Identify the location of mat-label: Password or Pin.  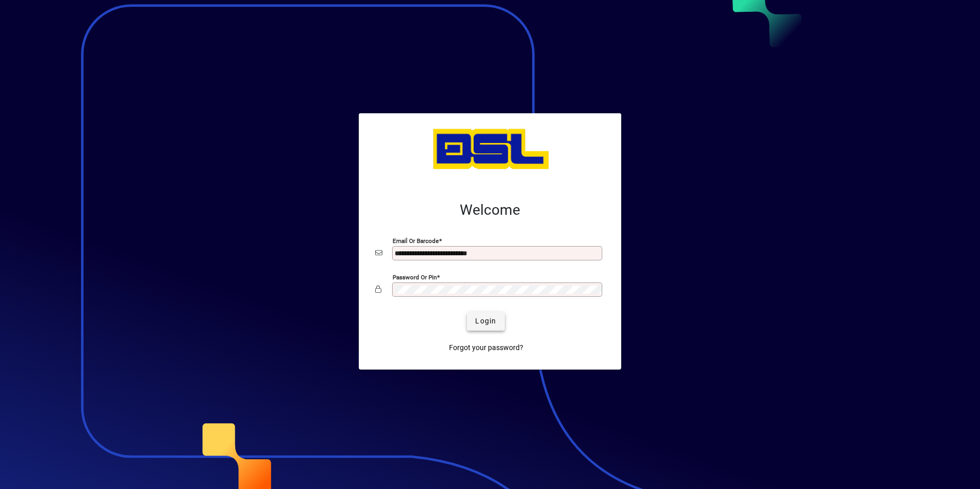
(414, 277).